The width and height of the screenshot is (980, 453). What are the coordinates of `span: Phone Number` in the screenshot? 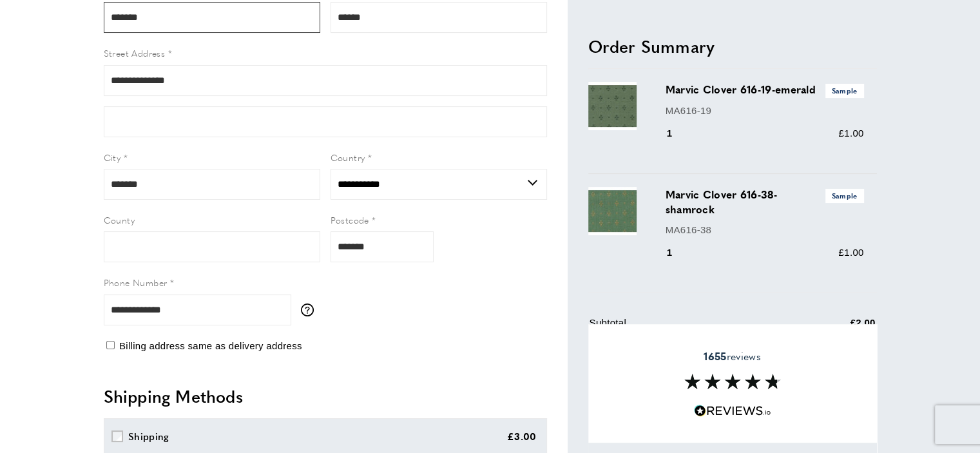 It's located at (136, 283).